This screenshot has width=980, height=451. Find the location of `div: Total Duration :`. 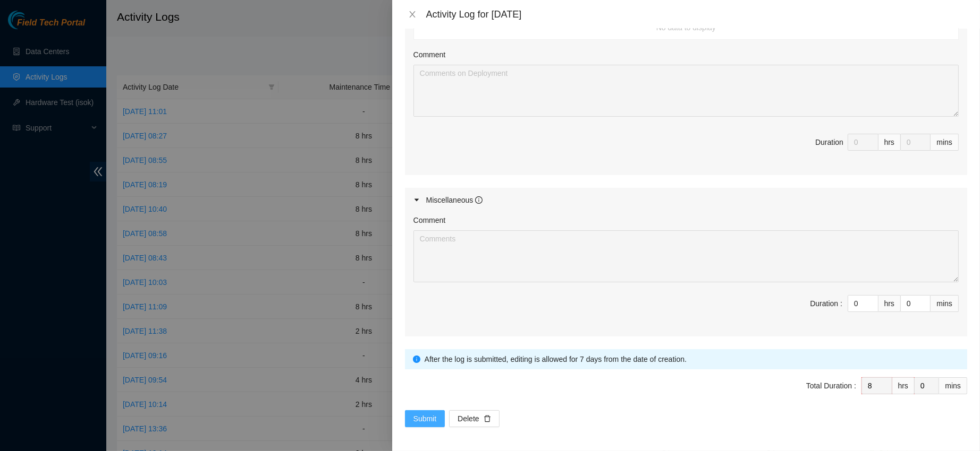

div: Total Duration : is located at coordinates (831, 386).